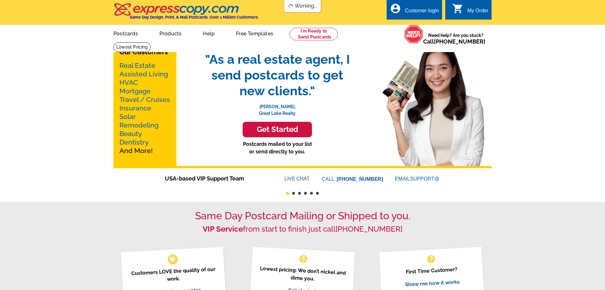 This screenshot has width=605, height=290. I want to click on a: Get Started, so click(277, 129).